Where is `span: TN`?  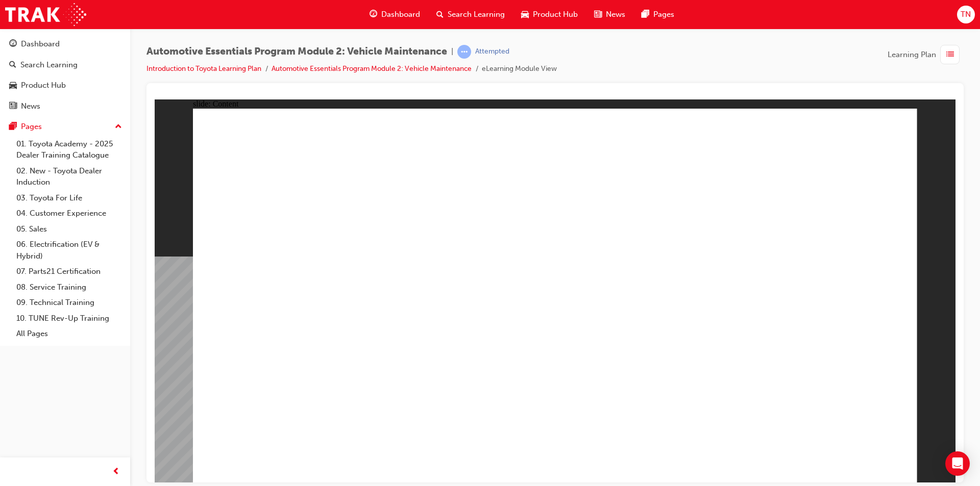
span: TN is located at coordinates (966, 15).